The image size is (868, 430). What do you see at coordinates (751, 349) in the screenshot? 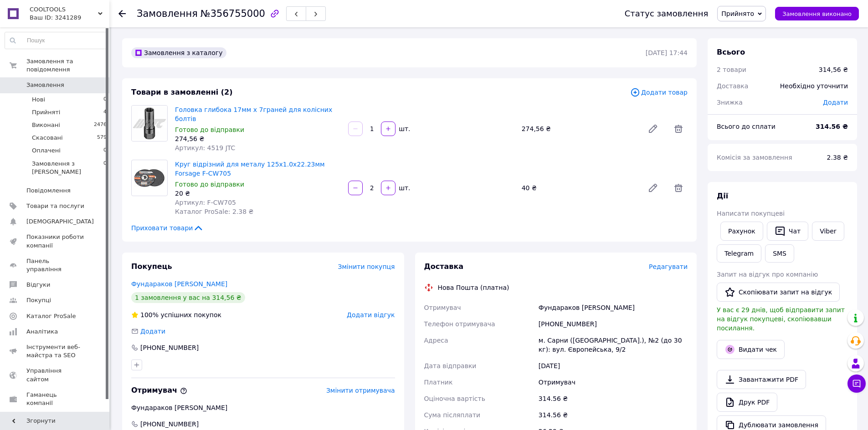
I see `button: Видати чек` at bounding box center [751, 349].